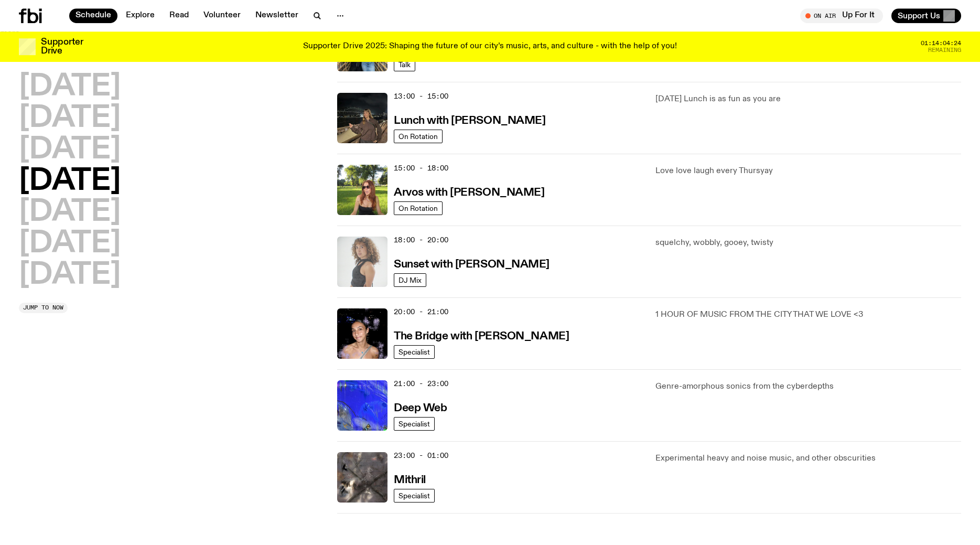  What do you see at coordinates (808, 386) in the screenshot?
I see `p: Genre-amorphous sonics from the cyberdepths` at bounding box center [808, 386].